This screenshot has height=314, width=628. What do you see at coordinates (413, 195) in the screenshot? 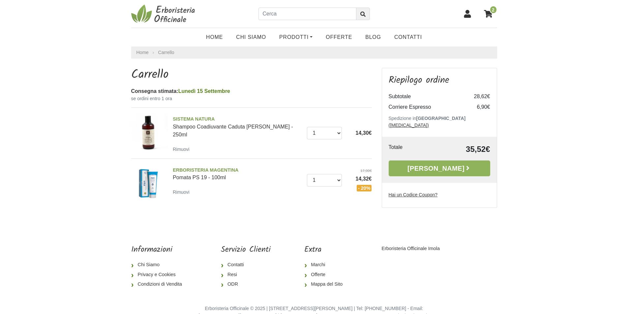
I see `u: Hai un Codice Coupon?` at bounding box center [413, 195].